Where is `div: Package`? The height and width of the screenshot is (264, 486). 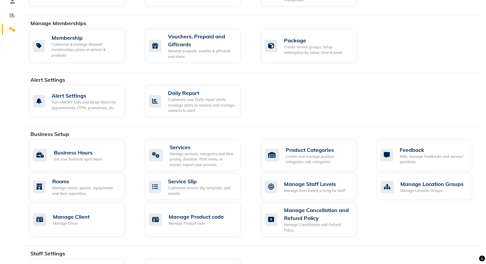 div: Package is located at coordinates (317, 40).